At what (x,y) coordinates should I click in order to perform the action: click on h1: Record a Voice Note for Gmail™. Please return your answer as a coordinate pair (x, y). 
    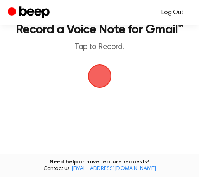
    Looking at the image, I should click on (99, 30).